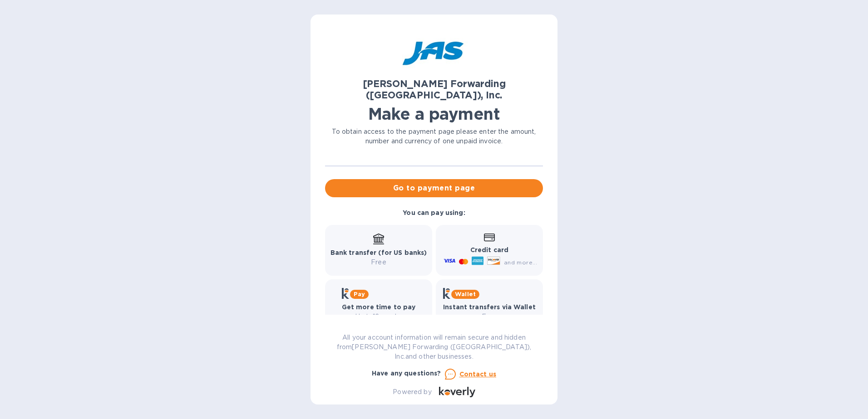 Image resolution: width=868 pixels, height=419 pixels. What do you see at coordinates (434, 188) in the screenshot?
I see `button: Go to payment page` at bounding box center [434, 188].